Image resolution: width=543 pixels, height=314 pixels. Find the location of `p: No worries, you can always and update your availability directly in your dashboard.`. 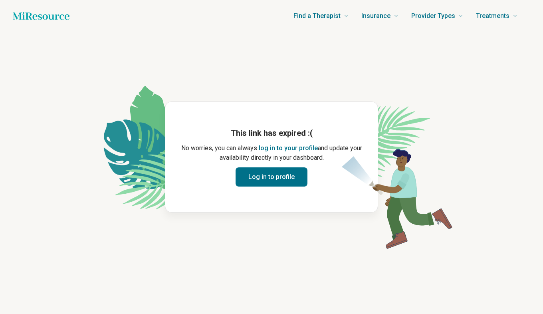

p: No worries, you can always and update your availability directly in your dashboard. is located at coordinates (272, 153).